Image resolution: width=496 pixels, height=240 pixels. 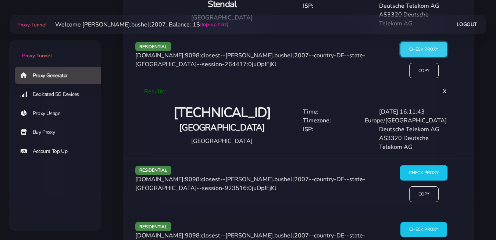 What do you see at coordinates (214, 24) in the screenshot?
I see `a: (top-up here)` at bounding box center [214, 24].